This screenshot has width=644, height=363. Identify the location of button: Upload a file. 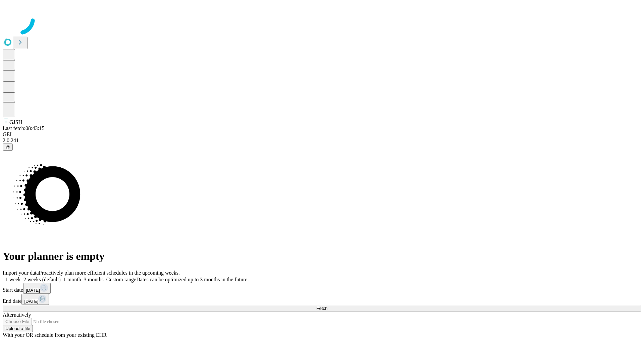
(18, 329).